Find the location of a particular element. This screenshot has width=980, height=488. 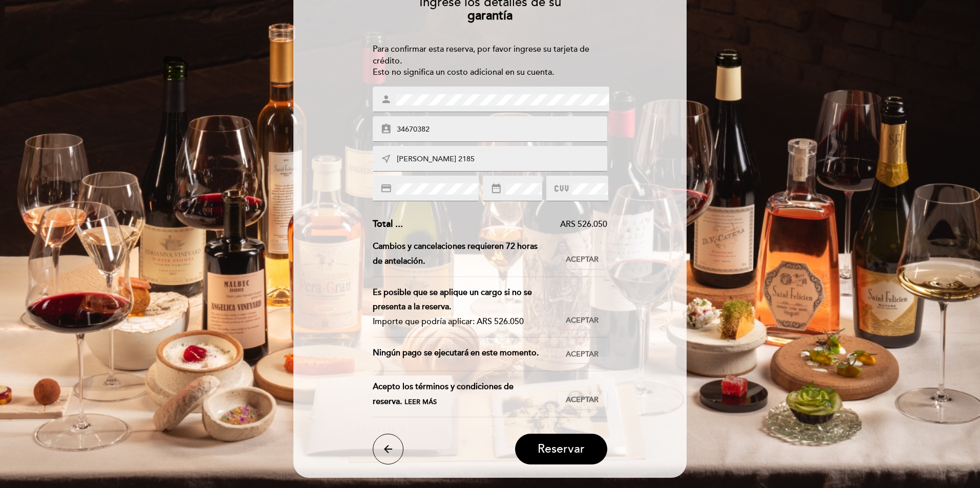

div: Ningún pago se ejecutará en este momento. is located at coordinates (465, 354).